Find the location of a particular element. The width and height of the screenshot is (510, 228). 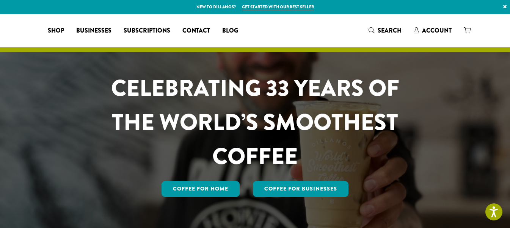

span: Subscriptions is located at coordinates (147, 31).